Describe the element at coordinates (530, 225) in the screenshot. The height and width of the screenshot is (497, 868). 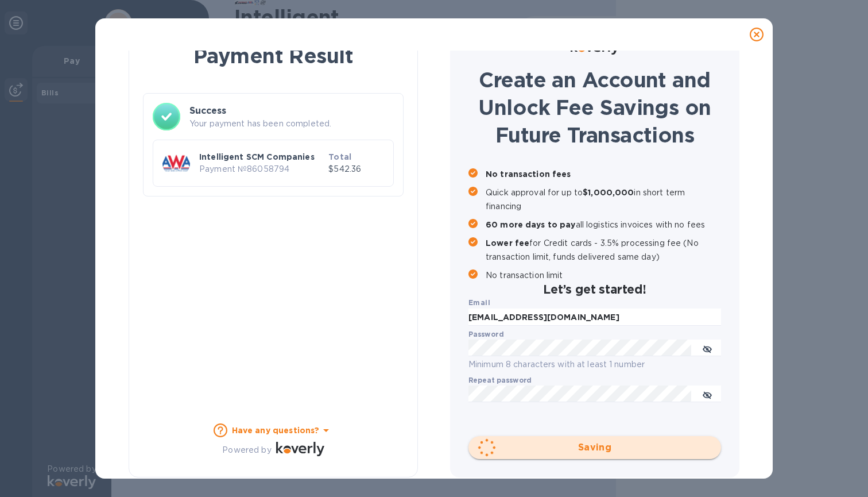
I see `b: 60 more days to pay` at that location.